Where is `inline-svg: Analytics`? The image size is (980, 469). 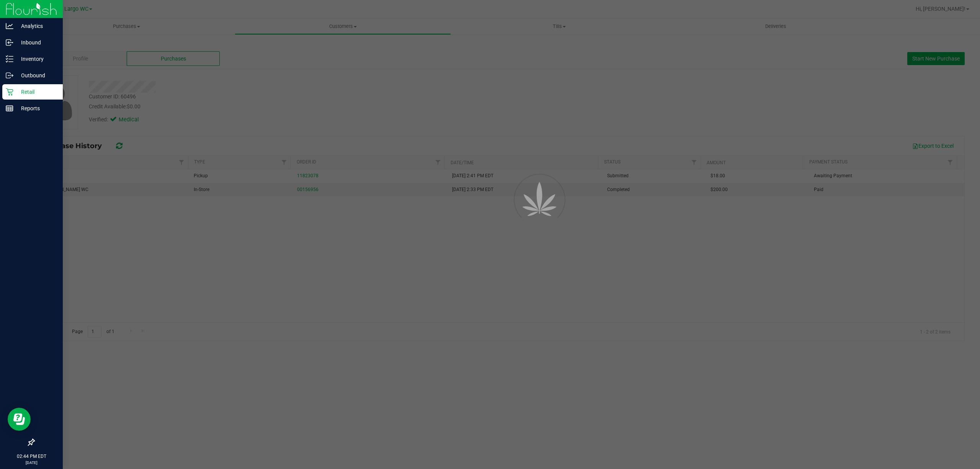 inline-svg: Analytics is located at coordinates (10, 26).